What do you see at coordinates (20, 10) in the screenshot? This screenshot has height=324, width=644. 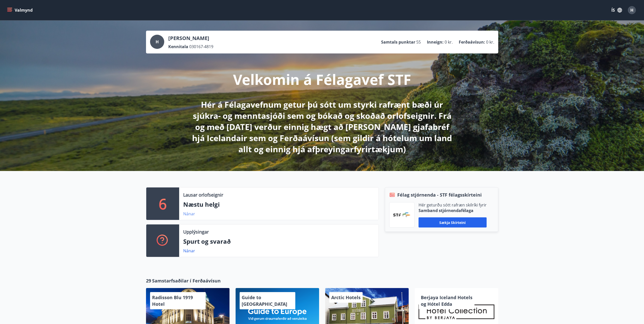 I see `button: menu` at bounding box center [20, 10].